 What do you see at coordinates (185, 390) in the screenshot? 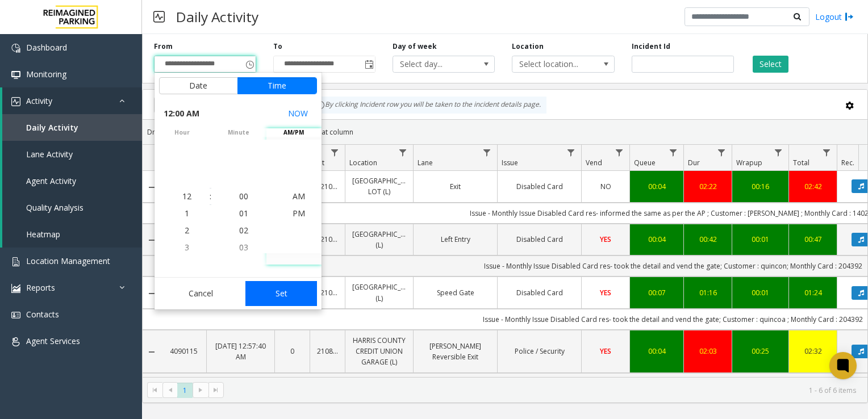
I see `span: Page 1` at bounding box center [185, 390].